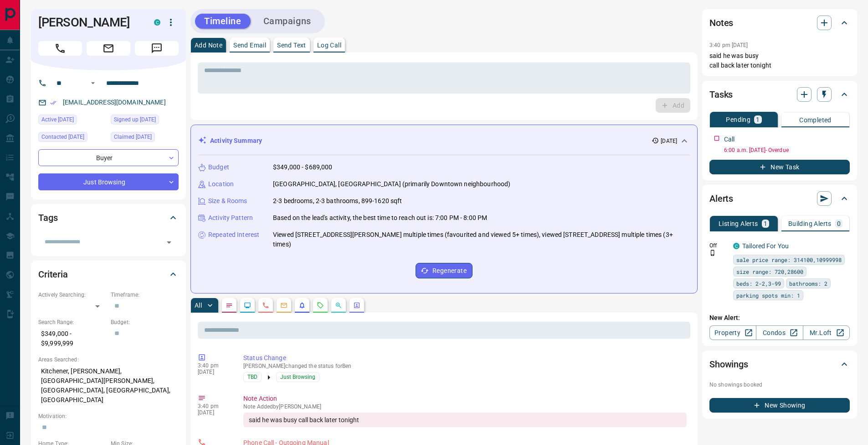 This screenshot has width=868, height=445. What do you see at coordinates (72, 339) in the screenshot?
I see `p: $349,000 - $9,999,999` at bounding box center [72, 339].